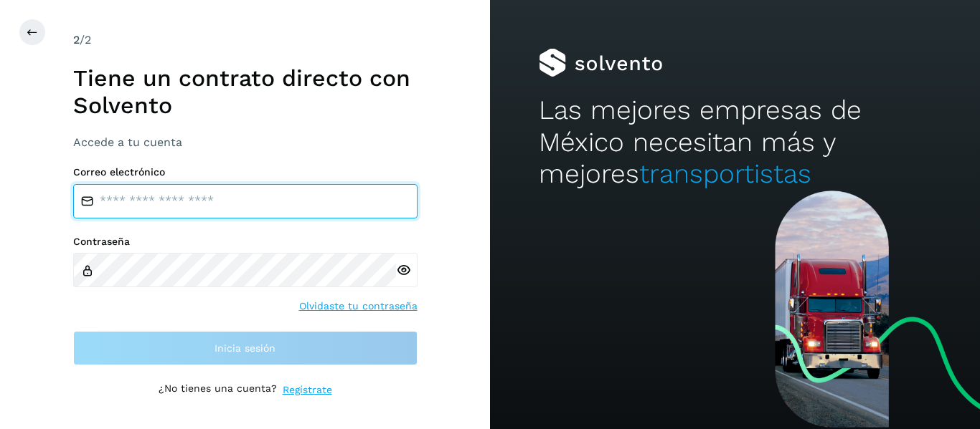  What do you see at coordinates (245, 142) in the screenshot?
I see `h3: Accede a tu cuenta` at bounding box center [245, 142].